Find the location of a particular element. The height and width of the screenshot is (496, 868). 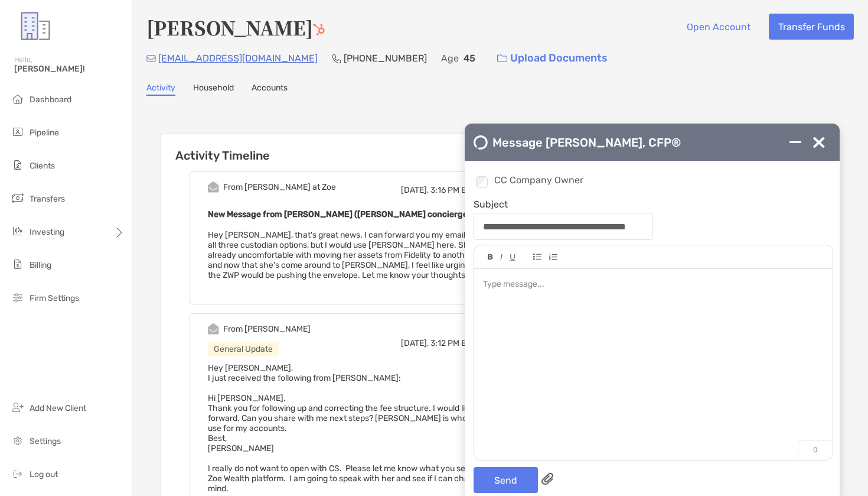

img: Close is located at coordinates (819, 142).